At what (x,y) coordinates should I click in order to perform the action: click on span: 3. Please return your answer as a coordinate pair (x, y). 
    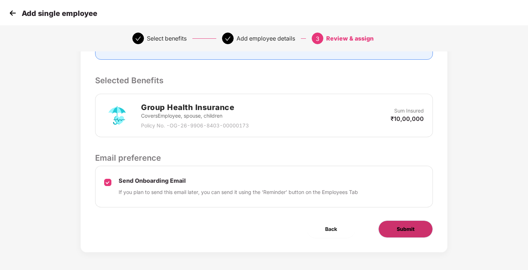
    Looking at the image, I should click on (317, 39).